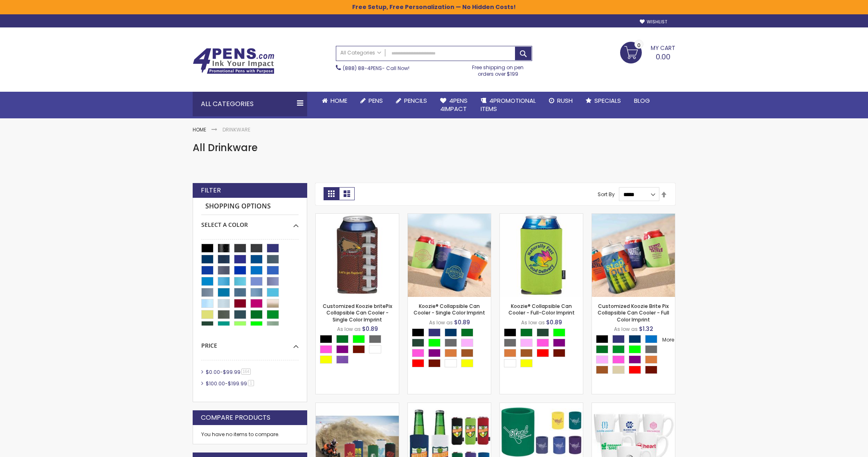 This screenshot has height=457, width=868. What do you see at coordinates (371, 101) in the screenshot?
I see `a: Pens` at bounding box center [371, 101].